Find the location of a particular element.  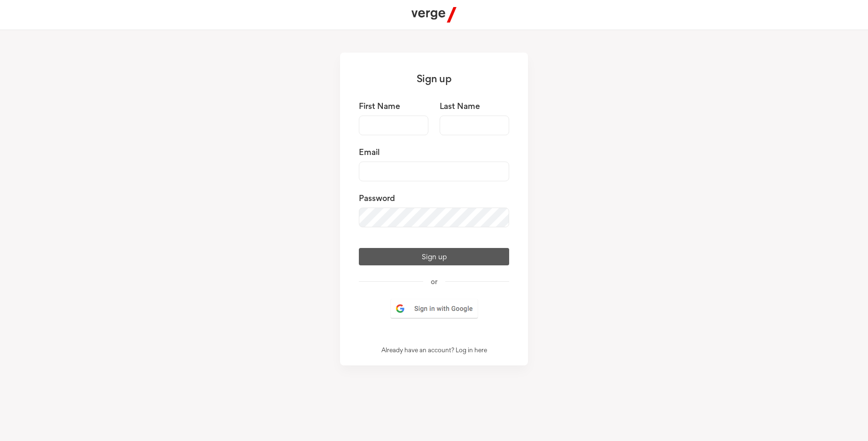

label: Last Name is located at coordinates (474, 106).